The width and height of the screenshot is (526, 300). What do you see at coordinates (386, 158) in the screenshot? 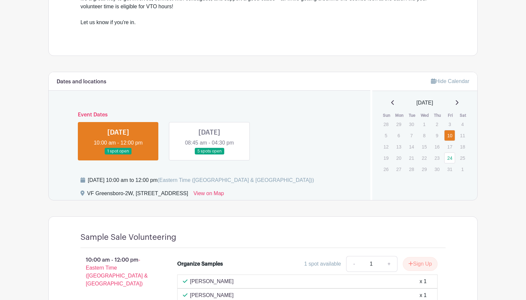
I see `p: 19` at bounding box center [386, 158].